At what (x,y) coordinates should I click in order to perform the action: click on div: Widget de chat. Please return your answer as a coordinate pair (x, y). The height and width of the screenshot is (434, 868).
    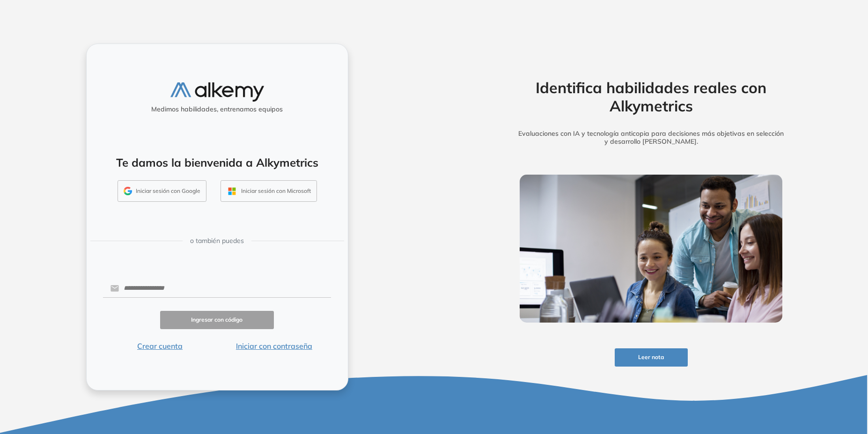
    Looking at the image, I should click on (783, 380).